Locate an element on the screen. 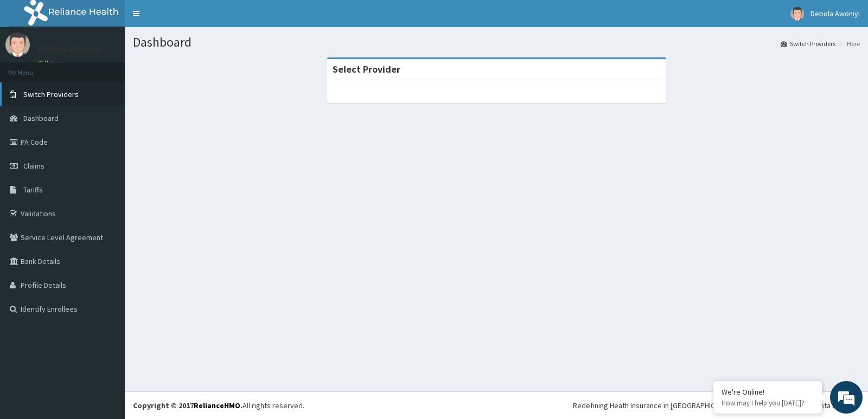 Image resolution: width=868 pixels, height=419 pixels. li: Here is located at coordinates (848, 43).